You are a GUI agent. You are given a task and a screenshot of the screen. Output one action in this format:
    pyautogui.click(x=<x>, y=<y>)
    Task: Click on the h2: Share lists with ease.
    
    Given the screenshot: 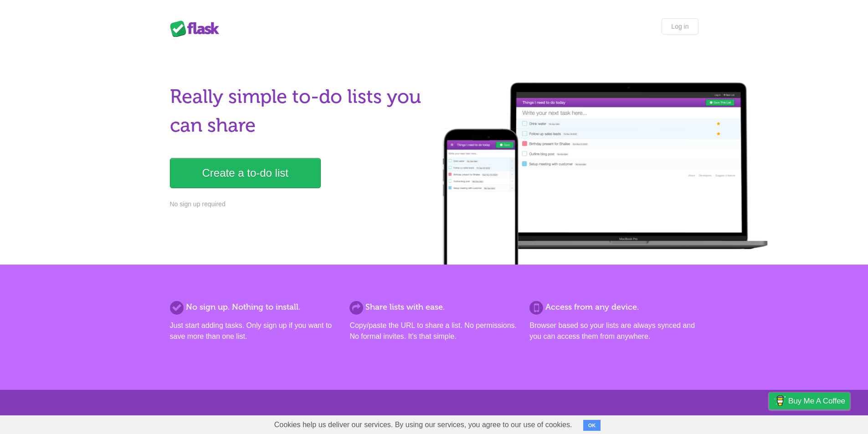 What is the action you would take?
    pyautogui.click(x=434, y=307)
    